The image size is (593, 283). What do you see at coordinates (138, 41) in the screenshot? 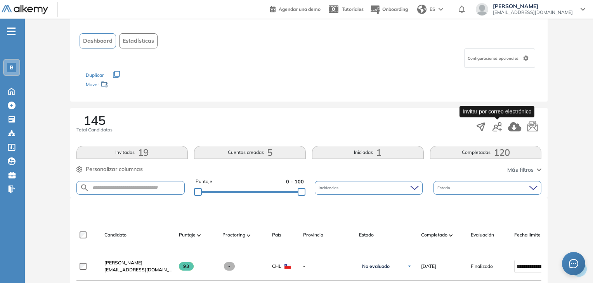
I see `button: Estadísticas` at bounding box center [138, 41].